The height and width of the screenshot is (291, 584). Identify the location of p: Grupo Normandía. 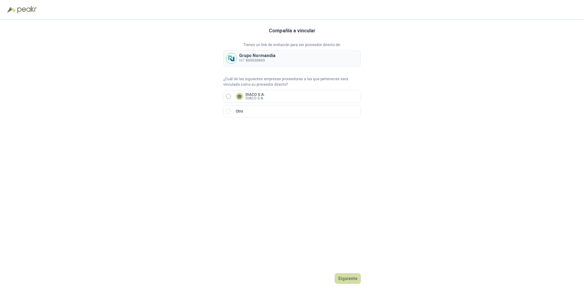
(257, 56).